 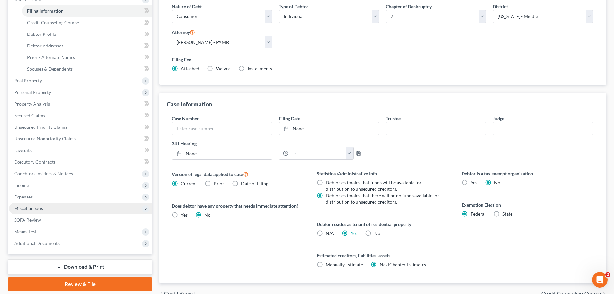 I want to click on span: Credit Counseling Course, so click(x=53, y=22).